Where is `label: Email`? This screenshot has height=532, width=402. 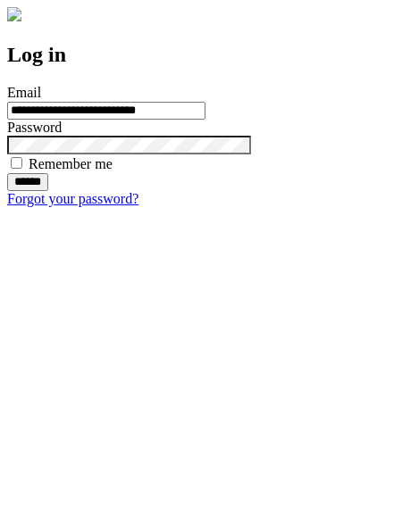 label: Email is located at coordinates (24, 92).